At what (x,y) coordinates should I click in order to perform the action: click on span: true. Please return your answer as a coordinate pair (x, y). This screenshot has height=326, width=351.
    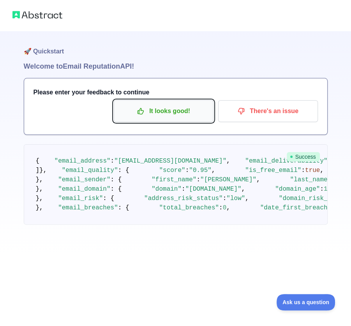
    Looking at the image, I should click on (313, 170).